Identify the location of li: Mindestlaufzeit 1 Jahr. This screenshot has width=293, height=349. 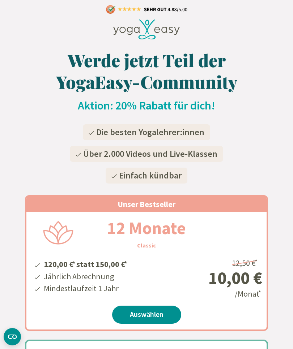
(85, 289).